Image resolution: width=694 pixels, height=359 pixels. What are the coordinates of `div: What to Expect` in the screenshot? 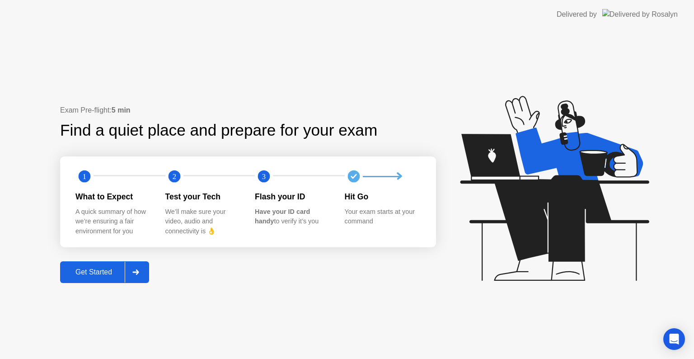 It's located at (113, 197).